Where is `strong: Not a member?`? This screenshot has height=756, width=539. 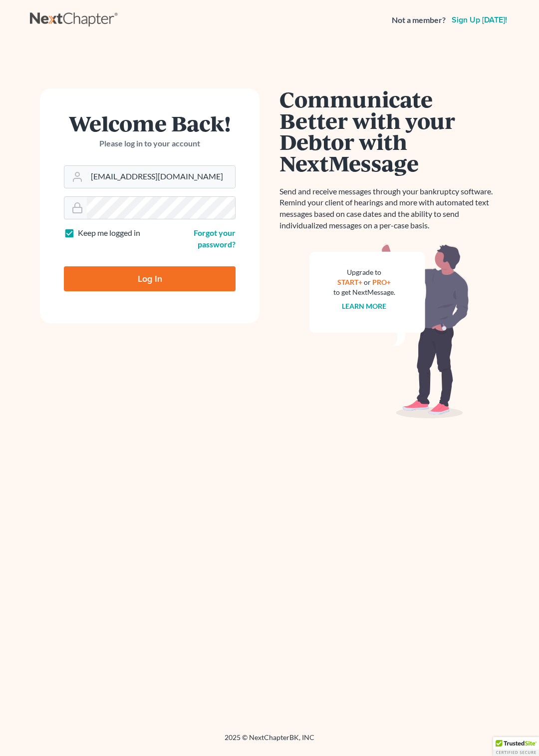
strong: Not a member? is located at coordinates (419, 20).